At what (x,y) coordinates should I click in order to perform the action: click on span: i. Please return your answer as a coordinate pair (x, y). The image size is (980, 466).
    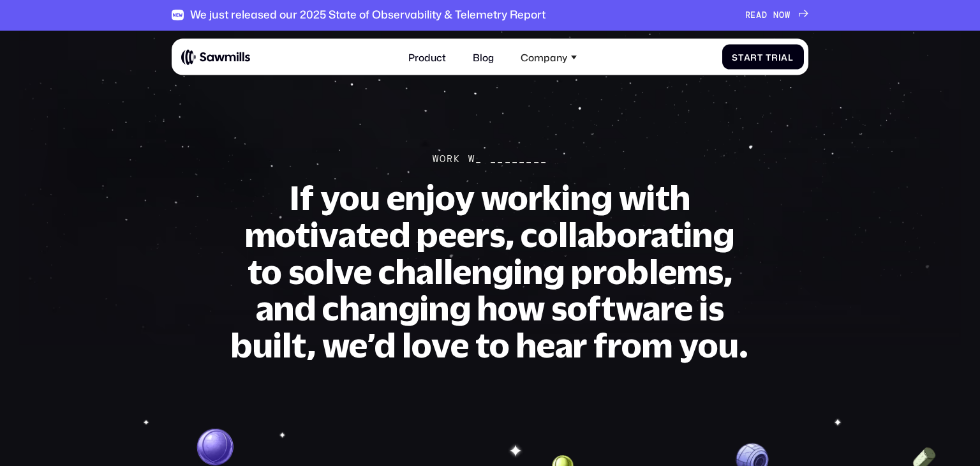
    Looking at the image, I should click on (780, 57).